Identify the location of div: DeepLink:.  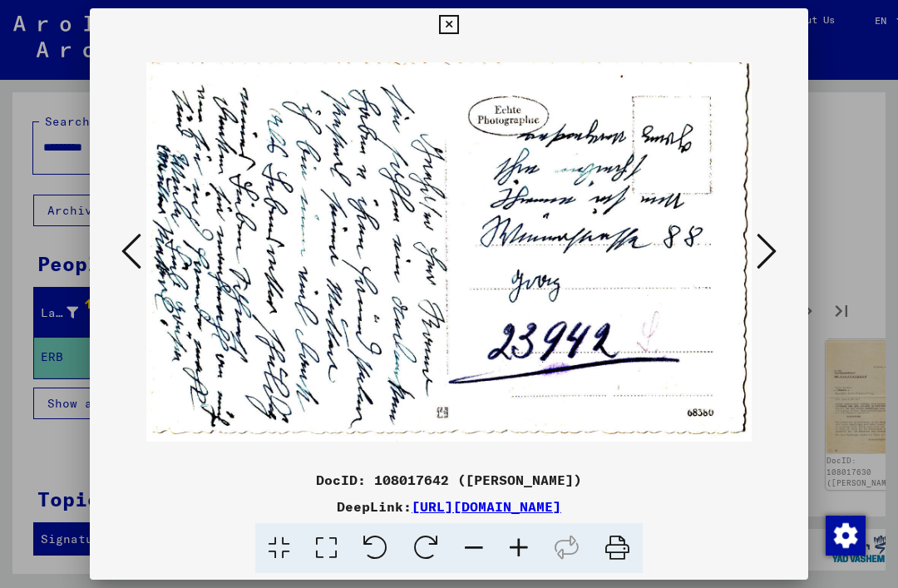
(449, 507).